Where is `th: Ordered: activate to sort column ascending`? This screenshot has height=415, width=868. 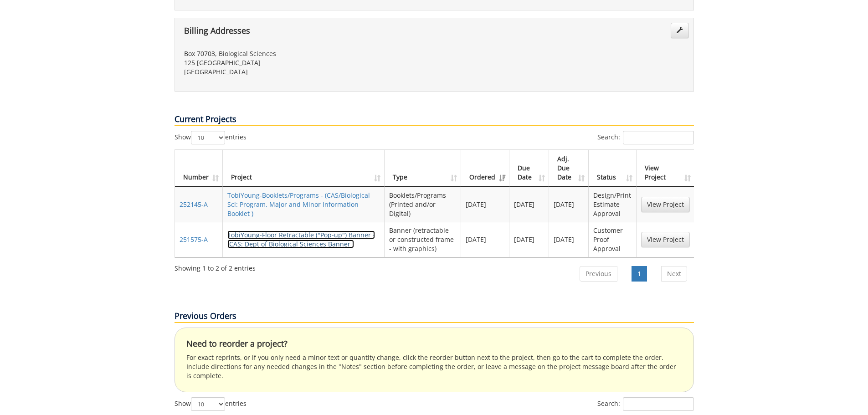 th: Ordered: activate to sort column ascending is located at coordinates (485, 168).